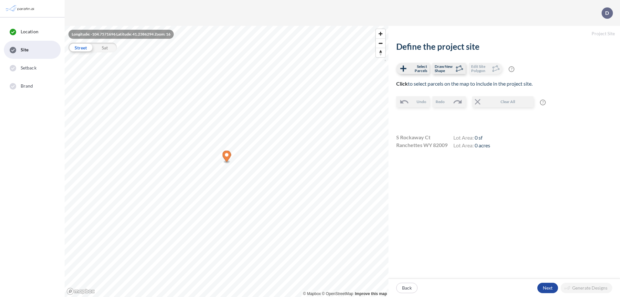 This screenshot has width=620, height=297. Describe the element at coordinates (370, 293) in the screenshot. I see `a: Improve this map` at that location.